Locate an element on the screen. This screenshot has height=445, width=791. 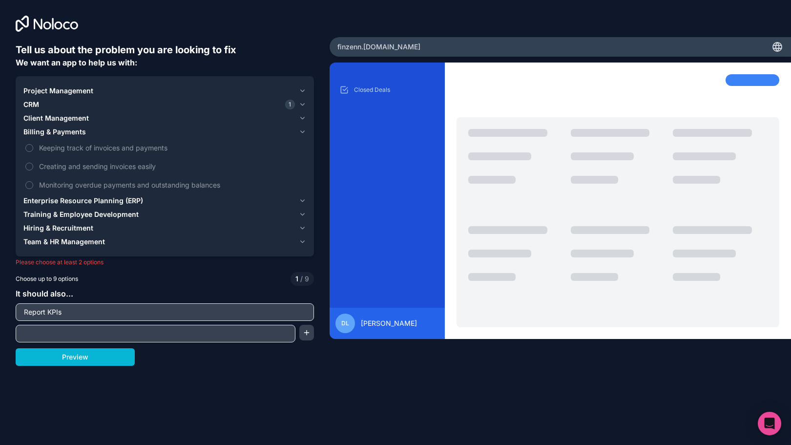
span: Project Management is located at coordinates (58, 91).